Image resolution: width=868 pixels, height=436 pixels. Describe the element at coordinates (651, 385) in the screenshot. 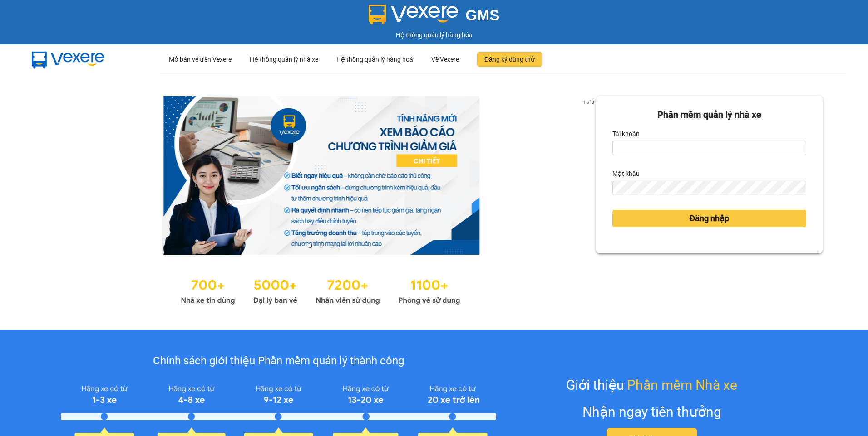

I see `div: Giới thiệu` at that location.